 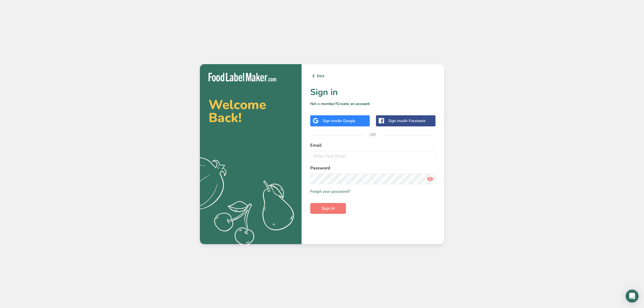 What do you see at coordinates (373, 156) in the screenshot?
I see `input: Enter Your Email` at bounding box center [373, 156].